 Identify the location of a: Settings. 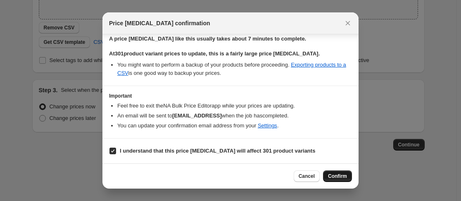
(268, 125).